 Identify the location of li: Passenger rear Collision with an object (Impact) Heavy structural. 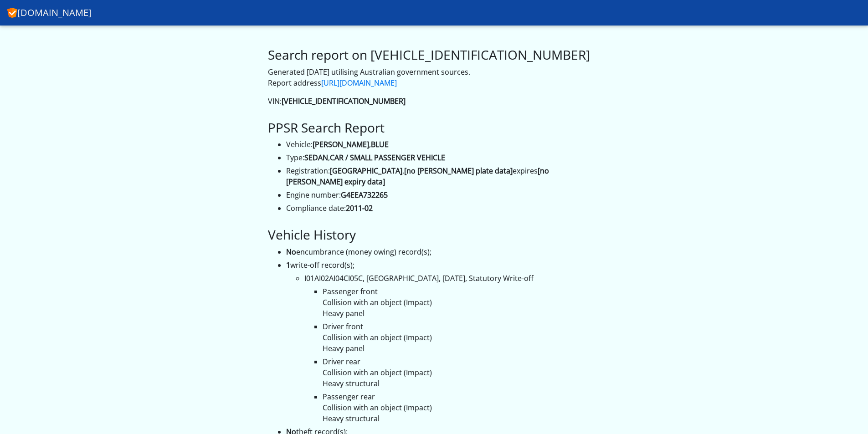
(462, 408).